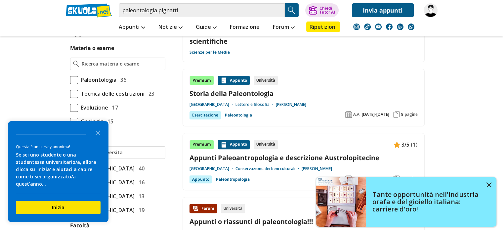  Describe the element at coordinates (111, 94) in the screenshot. I see `span: Tecnica delle costruzioni` at that location.